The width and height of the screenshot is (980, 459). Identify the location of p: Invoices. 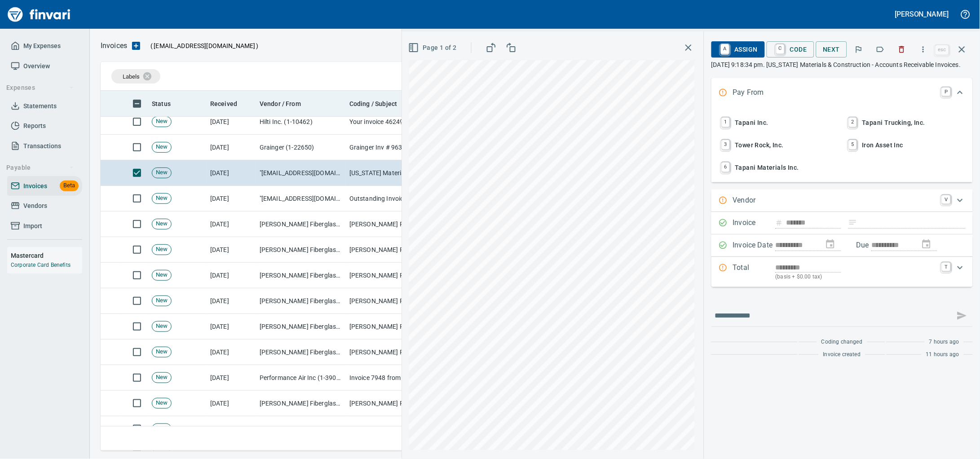
(113, 46).